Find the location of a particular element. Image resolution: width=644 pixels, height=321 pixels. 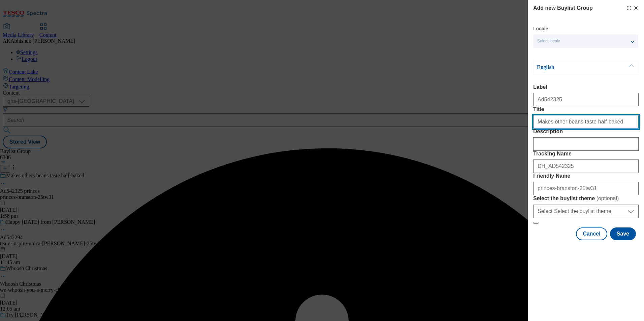

button: Select locale is located at coordinates (586, 41).